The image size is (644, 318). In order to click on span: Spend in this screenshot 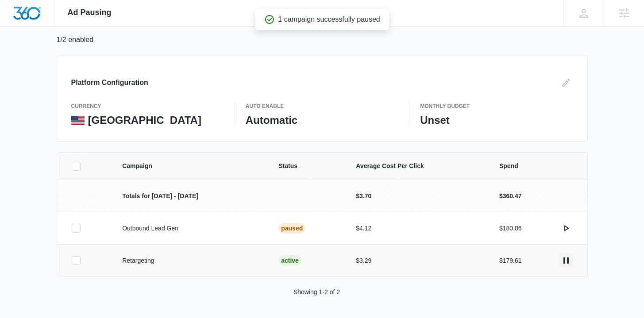, I will do `click(536, 166)`.